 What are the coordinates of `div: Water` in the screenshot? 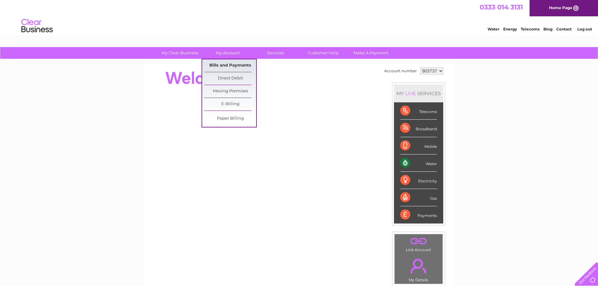 It's located at (419, 163).